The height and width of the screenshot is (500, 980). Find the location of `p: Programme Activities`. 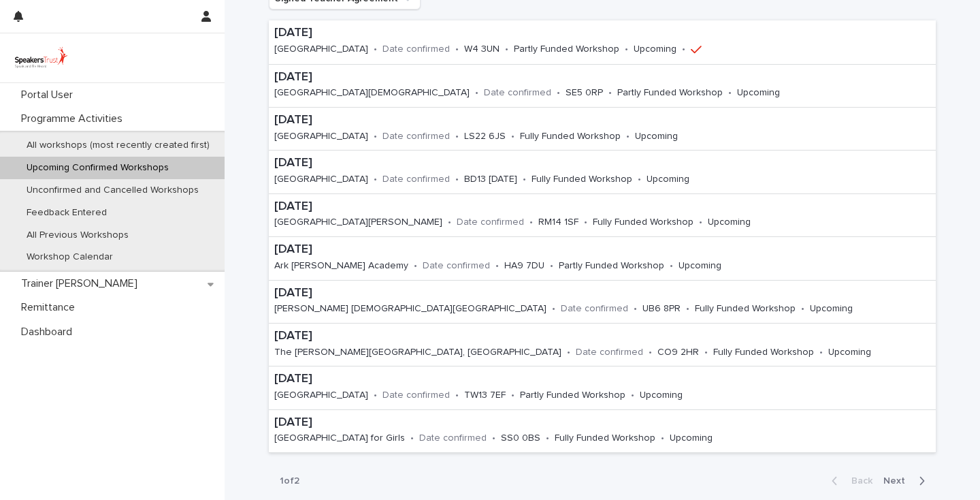

p: Programme Activities is located at coordinates (74, 119).